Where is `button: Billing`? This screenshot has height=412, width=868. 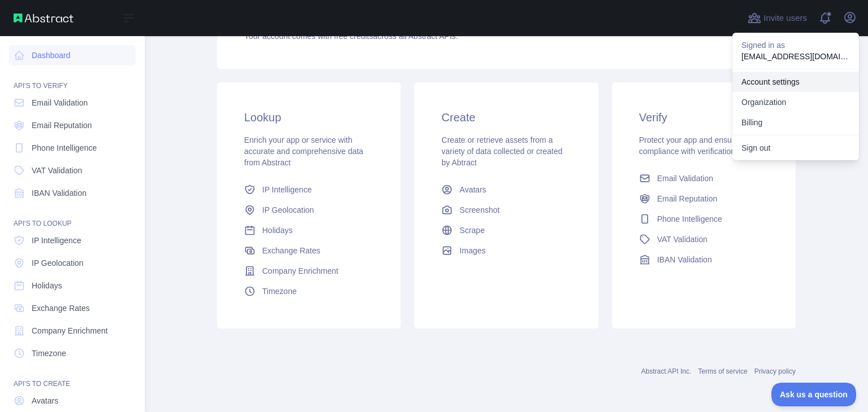 button: Billing is located at coordinates (796, 123).